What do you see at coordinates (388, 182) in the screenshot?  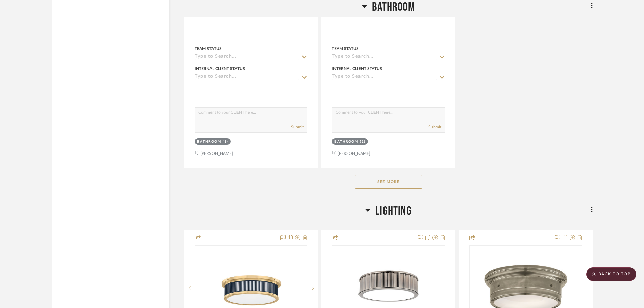 I see `button: See More` at bounding box center [388, 182].